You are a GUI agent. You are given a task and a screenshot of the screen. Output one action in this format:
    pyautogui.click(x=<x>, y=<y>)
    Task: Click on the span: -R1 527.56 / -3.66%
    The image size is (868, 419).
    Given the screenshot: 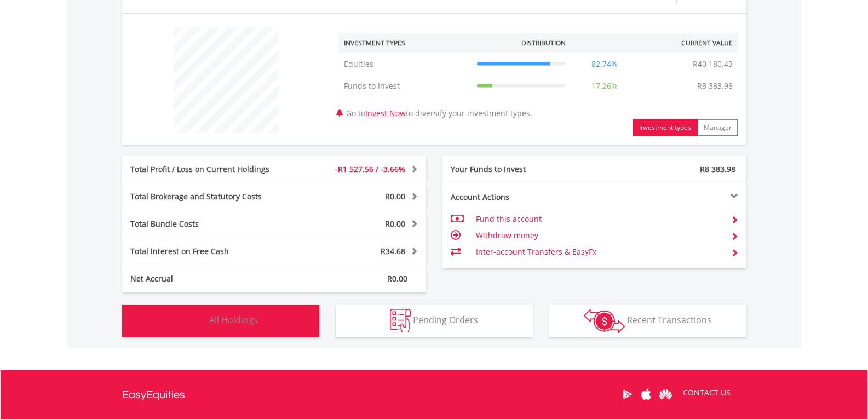 What is the action you would take?
    pyautogui.click(x=370, y=168)
    